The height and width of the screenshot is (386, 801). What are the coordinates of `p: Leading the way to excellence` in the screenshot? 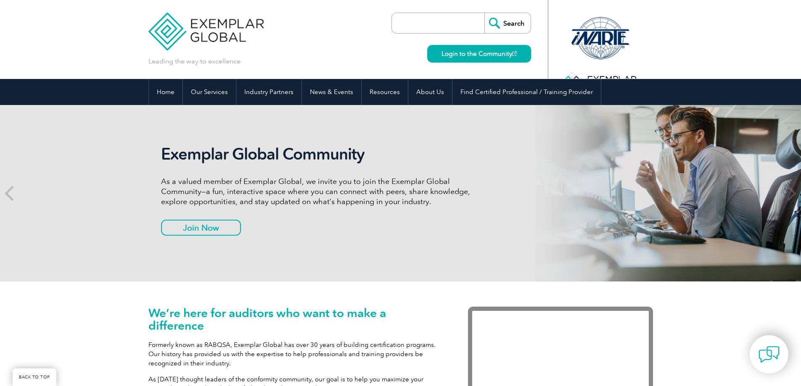 It's located at (194, 61).